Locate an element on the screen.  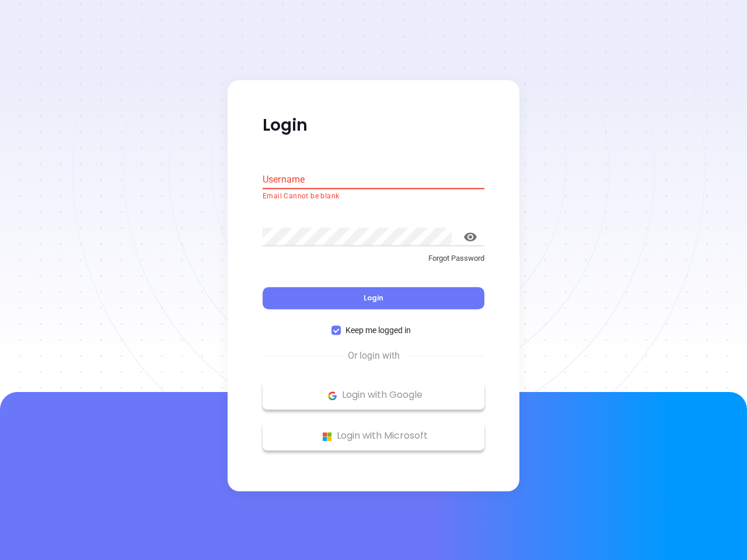
span: Login is located at coordinates (374, 298).